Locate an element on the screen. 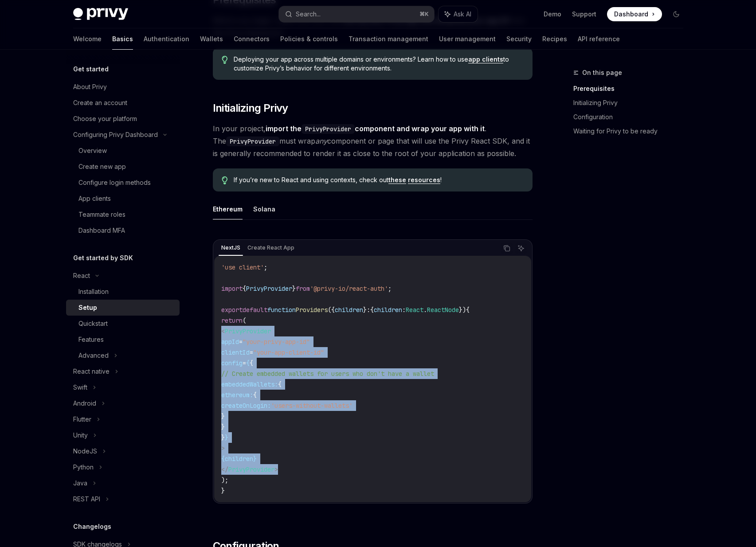 The width and height of the screenshot is (756, 547). span: ⌘ K is located at coordinates (424, 14).